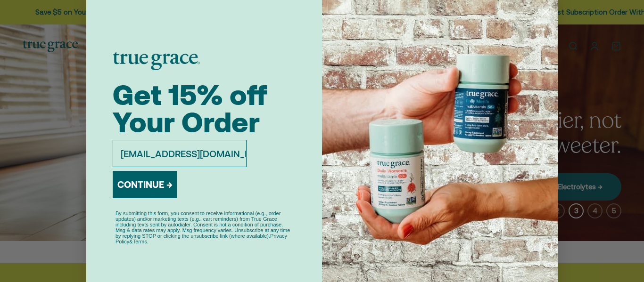 The width and height of the screenshot is (644, 282). What do you see at coordinates (145, 184) in the screenshot?
I see `button: CONTINUE →` at bounding box center [145, 184].